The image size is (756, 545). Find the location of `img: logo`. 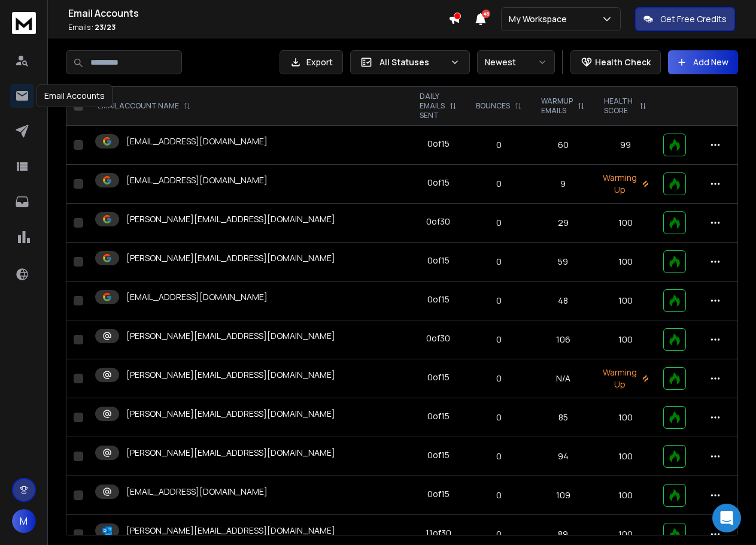

img: logo is located at coordinates (24, 23).